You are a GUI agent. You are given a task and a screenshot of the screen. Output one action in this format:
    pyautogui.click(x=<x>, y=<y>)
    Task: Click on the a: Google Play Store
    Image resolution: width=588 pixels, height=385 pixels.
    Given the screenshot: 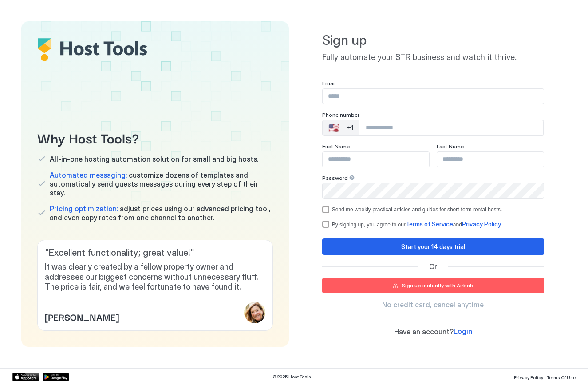 What is the action you would take?
    pyautogui.click(x=56, y=377)
    